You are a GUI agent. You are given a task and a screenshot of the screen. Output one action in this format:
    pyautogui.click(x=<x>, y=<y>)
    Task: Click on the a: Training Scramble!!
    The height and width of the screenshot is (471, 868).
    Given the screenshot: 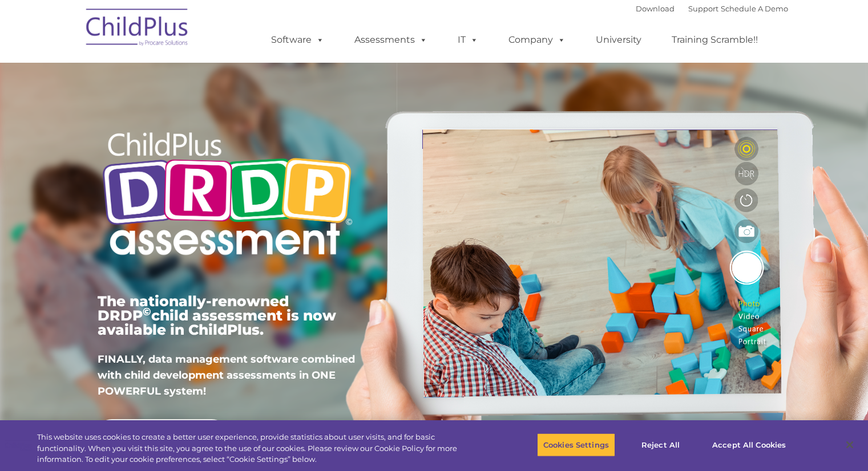 What is the action you would take?
    pyautogui.click(x=715, y=40)
    